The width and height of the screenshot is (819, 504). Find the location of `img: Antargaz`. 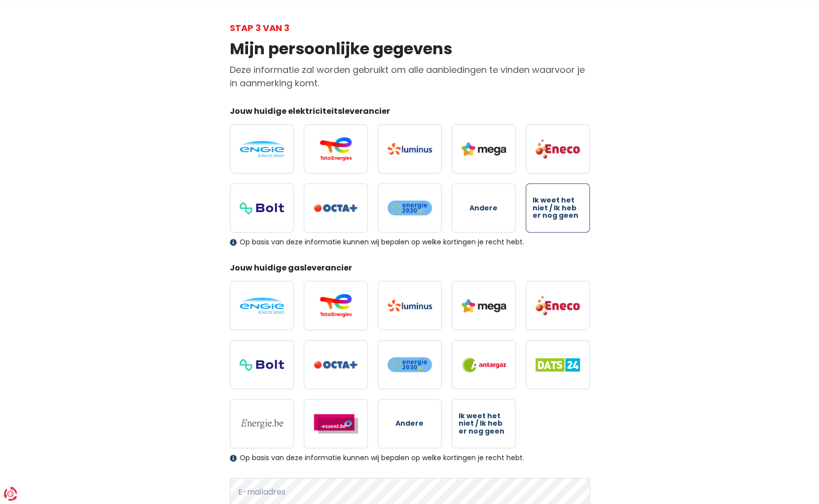

img: Antargaz is located at coordinates (484, 365).